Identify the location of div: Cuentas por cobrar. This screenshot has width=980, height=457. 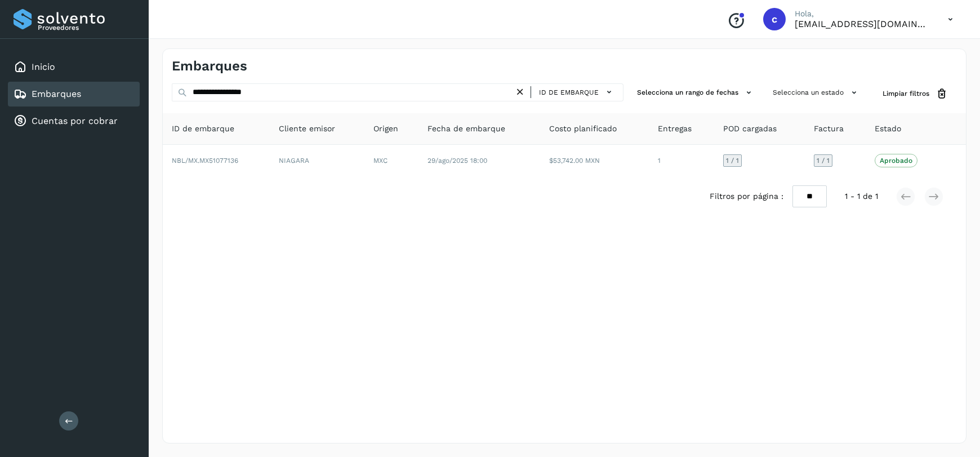
(74, 121).